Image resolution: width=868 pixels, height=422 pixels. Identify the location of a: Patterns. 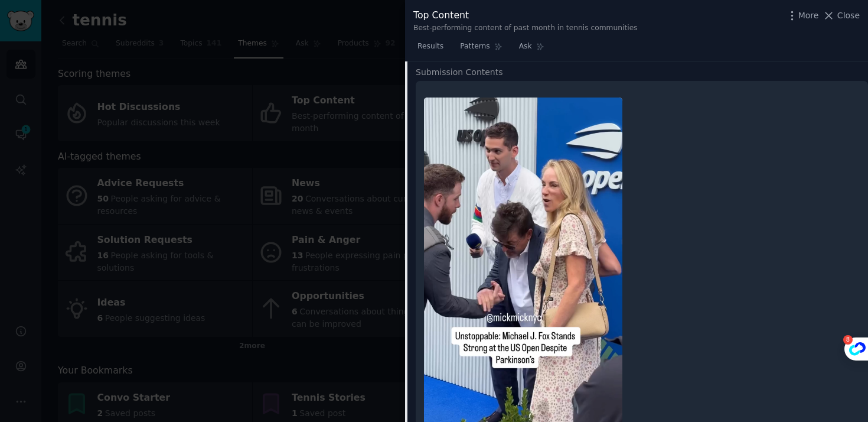
(481, 49).